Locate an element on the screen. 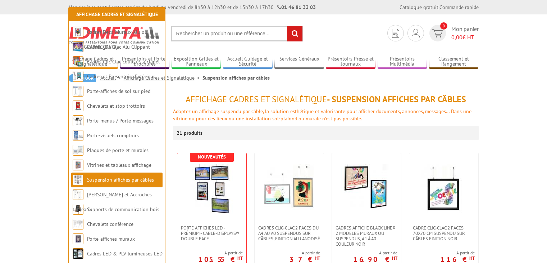 This screenshot has height=263, width=547. a: Présentoirs Multimédia is located at coordinates (402, 61).